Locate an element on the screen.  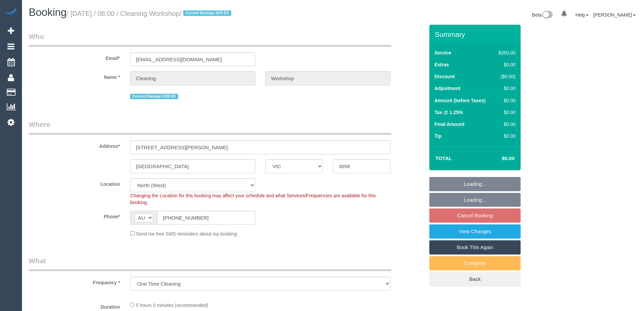
strong: Total is located at coordinates (443, 158).